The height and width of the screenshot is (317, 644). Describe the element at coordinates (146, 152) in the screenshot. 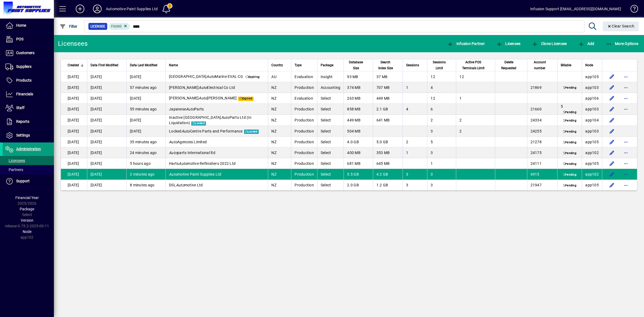

I see `td: 24 minutes ago` at that location.